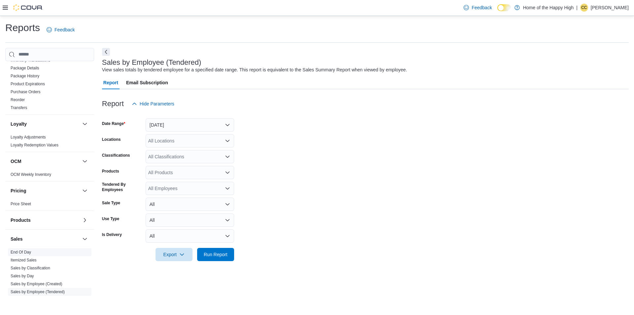 The height and width of the screenshot is (315, 634). Describe the element at coordinates (123, 187) in the screenshot. I see `label: Tendered By Employees` at that location.